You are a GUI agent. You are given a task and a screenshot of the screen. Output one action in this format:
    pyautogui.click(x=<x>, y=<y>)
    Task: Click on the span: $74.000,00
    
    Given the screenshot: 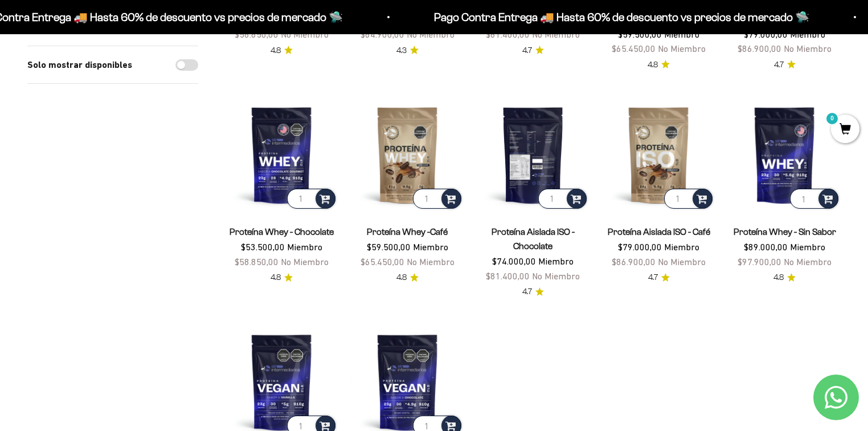 What is the action you would take?
    pyautogui.click(x=514, y=261)
    